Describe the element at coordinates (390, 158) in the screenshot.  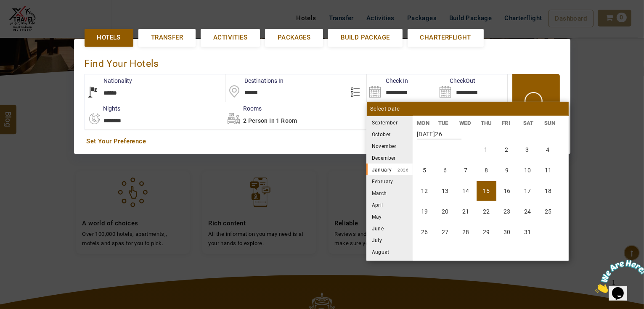
I see `li: December` at that location.